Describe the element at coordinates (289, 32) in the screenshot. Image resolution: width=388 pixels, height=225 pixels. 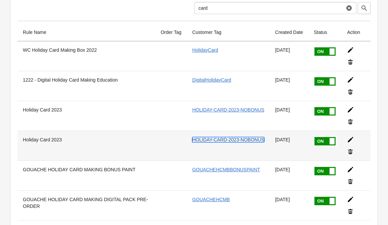
I see `th: Created Date` at that location.